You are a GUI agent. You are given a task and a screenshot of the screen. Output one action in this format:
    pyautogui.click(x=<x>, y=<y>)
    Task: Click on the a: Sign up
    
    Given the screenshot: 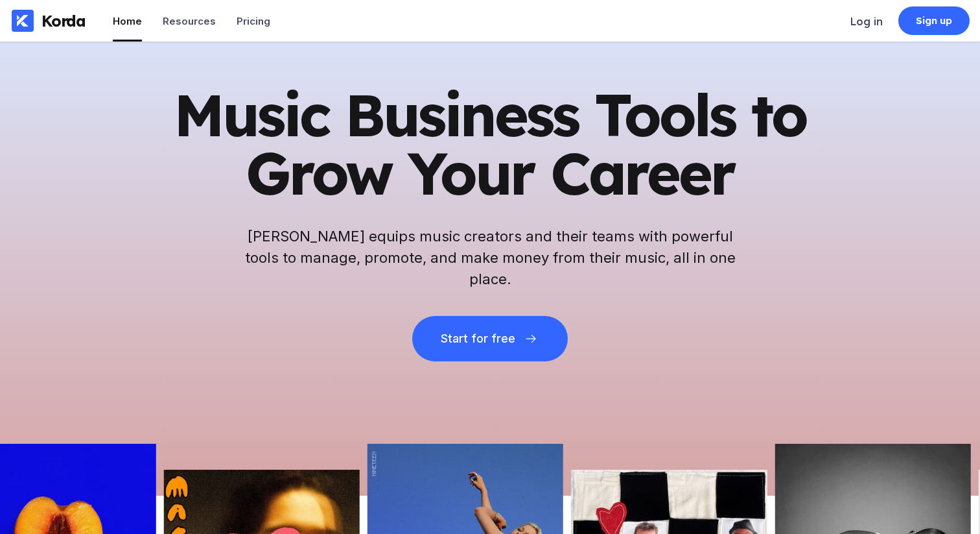 What is the action you would take?
    pyautogui.click(x=935, y=20)
    